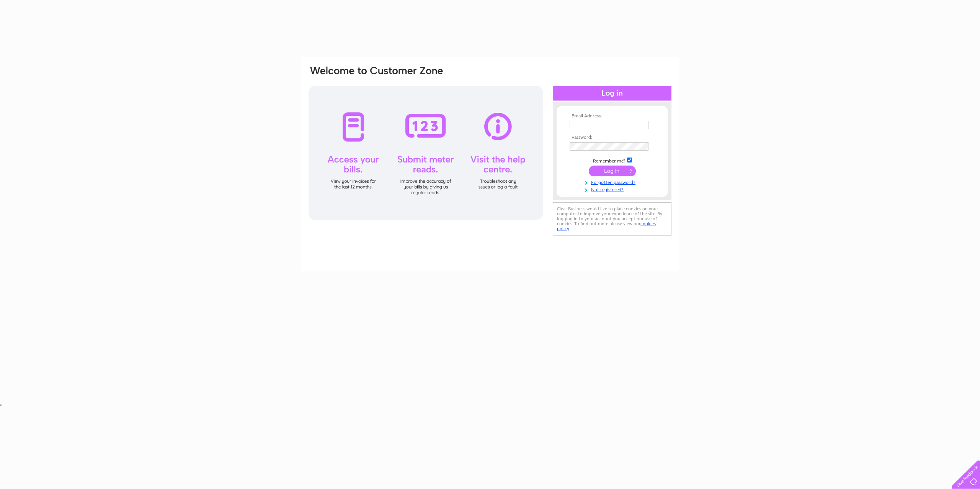 Image resolution: width=980 pixels, height=489 pixels. I want to click on a: Forgotten password?, so click(613, 182).